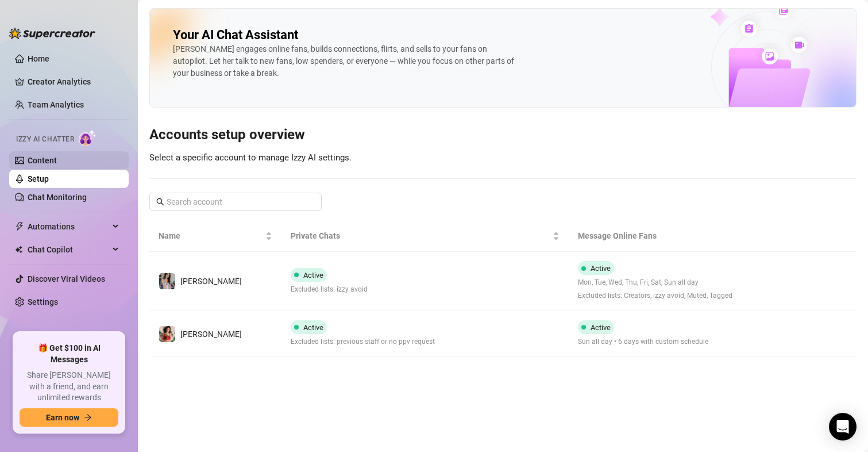 The height and width of the screenshot is (452, 868). Describe the element at coordinates (19, 227) in the screenshot. I see `span: thunderbolt` at that location.